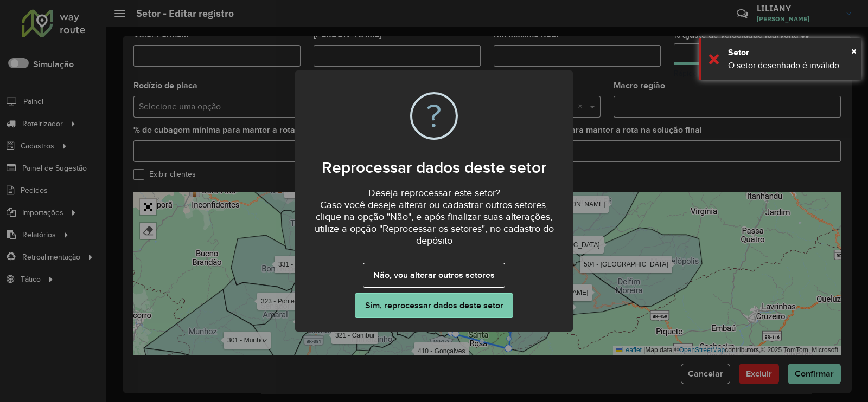 This screenshot has width=868, height=402. I want to click on button: Não, vou alterar outros setores, so click(433, 275).